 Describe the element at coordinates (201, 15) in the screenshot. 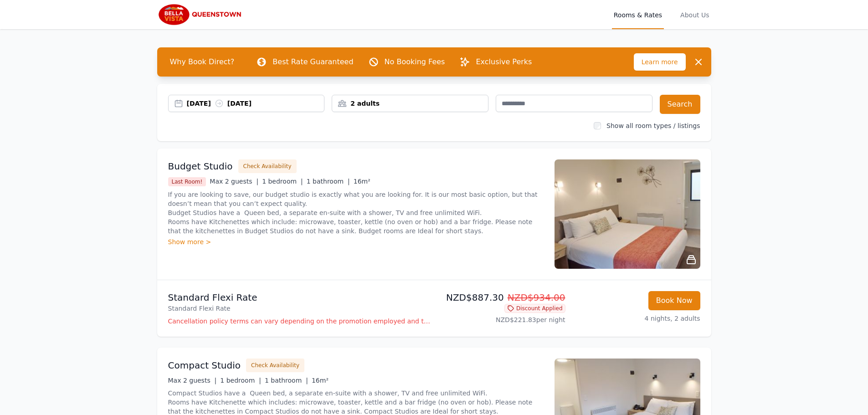

I see `img: Bella Vista Queenstown` at that location.